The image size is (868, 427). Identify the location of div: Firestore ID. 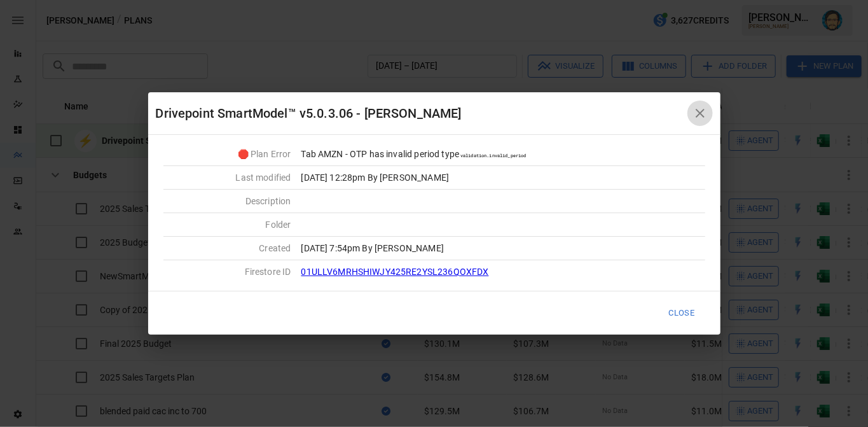
(227, 272).